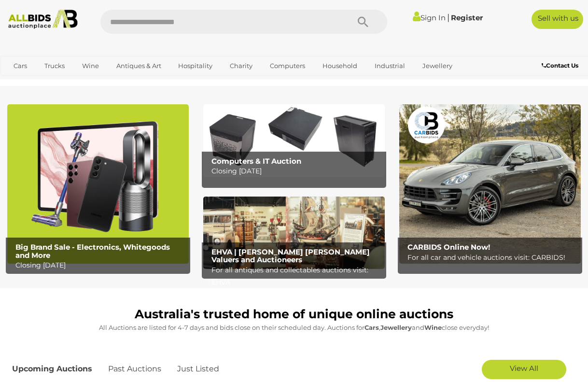 This screenshot has height=382, width=588. I want to click on a: Wine, so click(90, 66).